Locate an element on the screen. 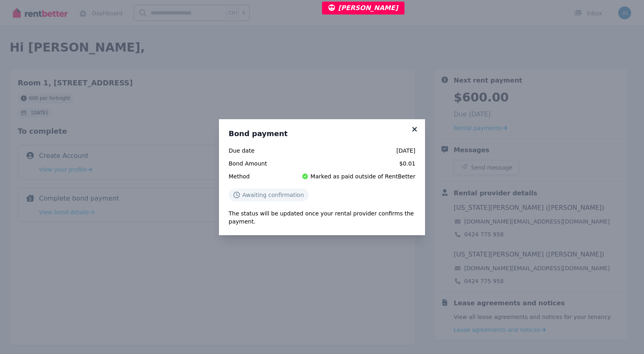 The width and height of the screenshot is (644, 354). p: The status will be updated once your rental provider confirms the payment. is located at coordinates (322, 217).